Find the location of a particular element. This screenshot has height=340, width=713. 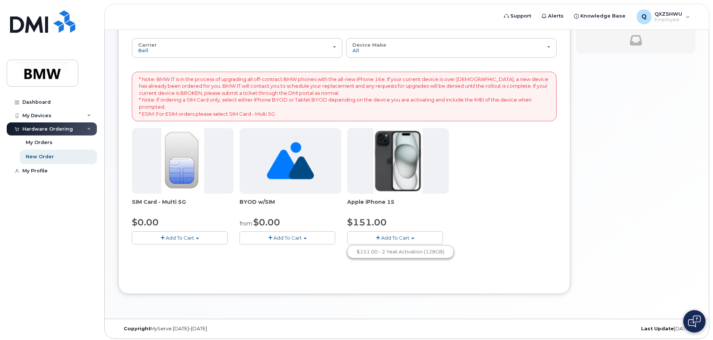

span: SIM Card - Multi 5G is located at coordinates (183, 205).